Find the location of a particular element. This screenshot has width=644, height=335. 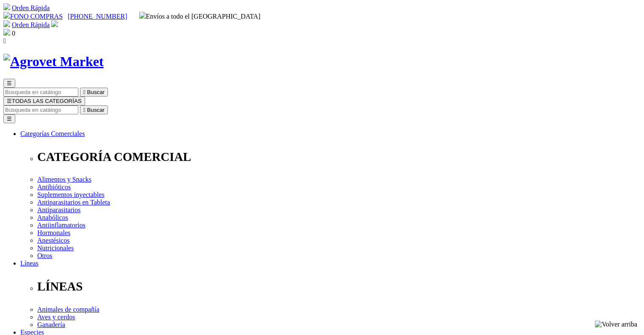

img: phone.svg is located at coordinates (7, 15).